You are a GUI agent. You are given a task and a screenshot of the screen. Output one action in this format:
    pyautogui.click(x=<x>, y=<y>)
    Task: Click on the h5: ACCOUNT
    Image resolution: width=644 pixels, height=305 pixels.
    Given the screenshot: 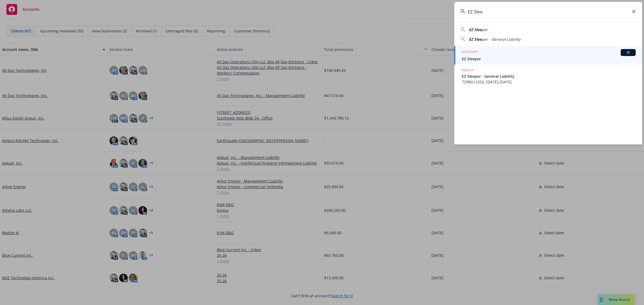 What is the action you would take?
    pyautogui.click(x=470, y=52)
    